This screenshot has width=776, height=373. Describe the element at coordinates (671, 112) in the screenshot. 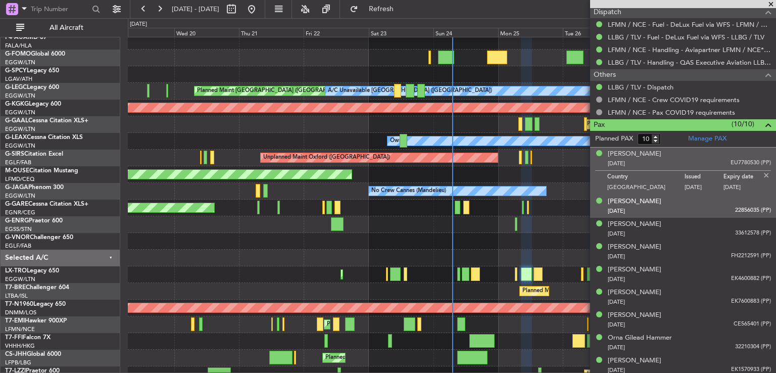

I see `a: LFMN / NCE - Pax COVID19 requirements` at that location.